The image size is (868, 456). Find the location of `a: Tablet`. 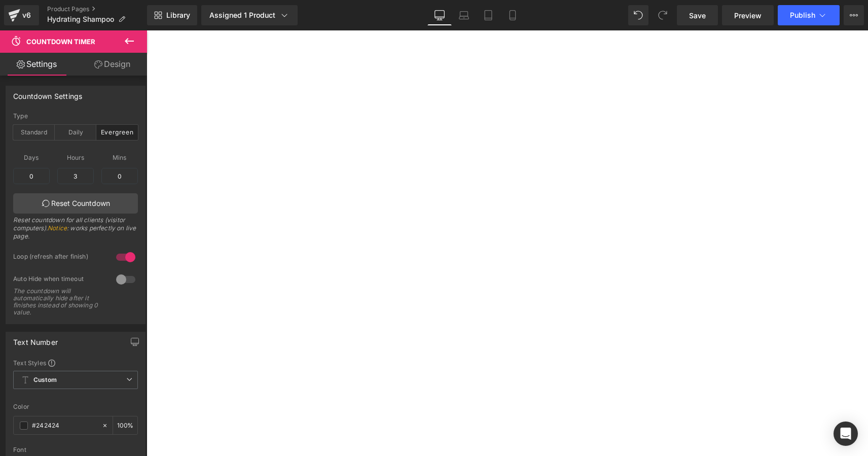

a: Tablet is located at coordinates (488, 15).